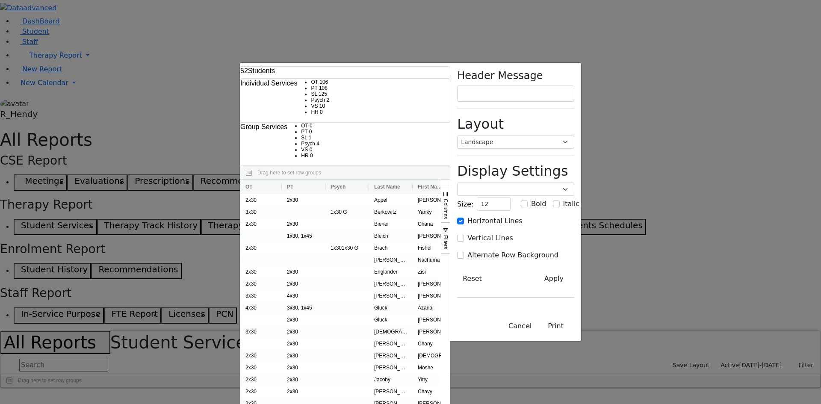  Describe the element at coordinates (571, 204) in the screenshot. I see `label: Italic` at that location.